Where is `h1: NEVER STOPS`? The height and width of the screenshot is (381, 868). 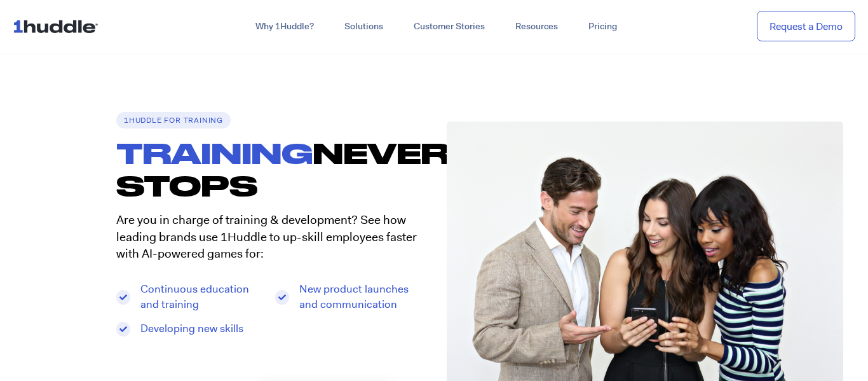
h1: NEVER STOPS is located at coordinates (275, 169).